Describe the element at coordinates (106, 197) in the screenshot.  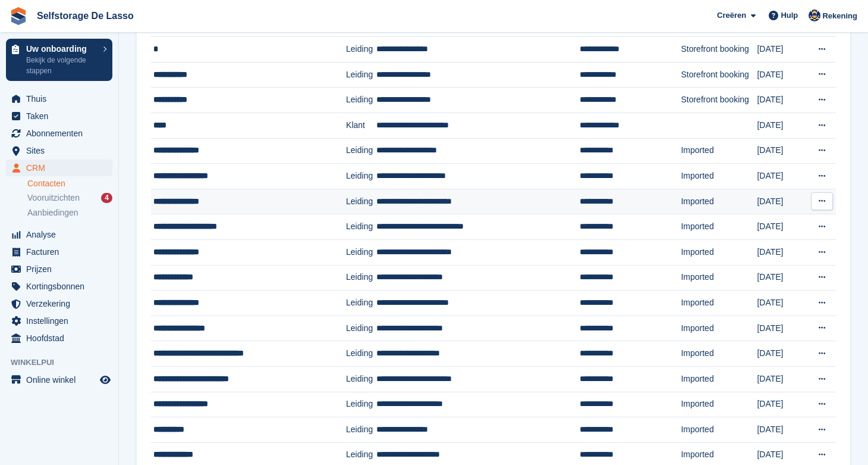
I see `div: 4` at that location.